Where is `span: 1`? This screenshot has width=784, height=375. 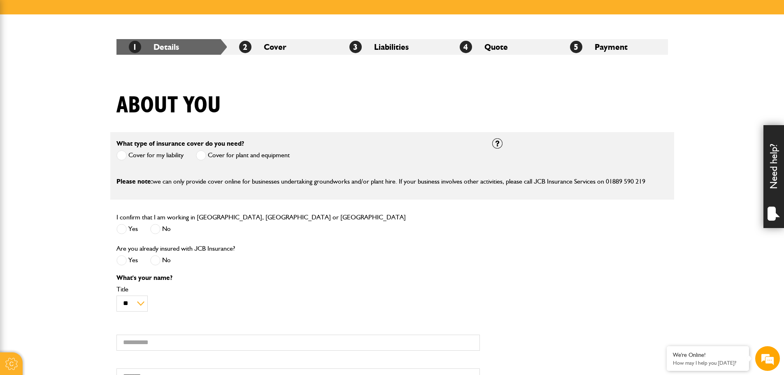
span: 1 is located at coordinates (135, 47).